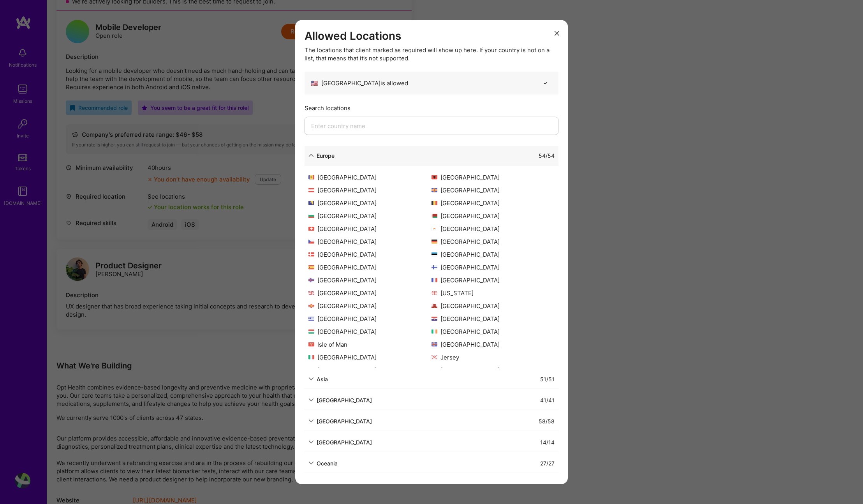 This screenshot has width=863, height=504. I want to click on div: Europe, so click(326, 155).